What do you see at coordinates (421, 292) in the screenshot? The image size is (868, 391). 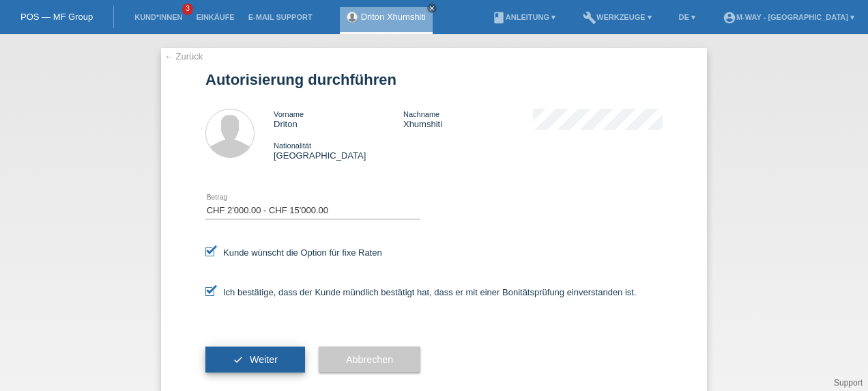 I see `label: Ich bestätige, dass der Kunde mündlich bestätigt hat, dass er mit einer Bonitätsprüfung einversta...` at bounding box center [421, 292].